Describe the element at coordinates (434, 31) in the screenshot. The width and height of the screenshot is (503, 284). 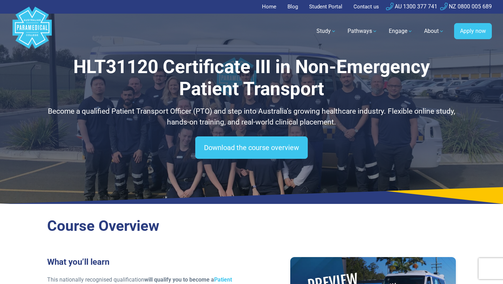
I see `a: About` at that location.